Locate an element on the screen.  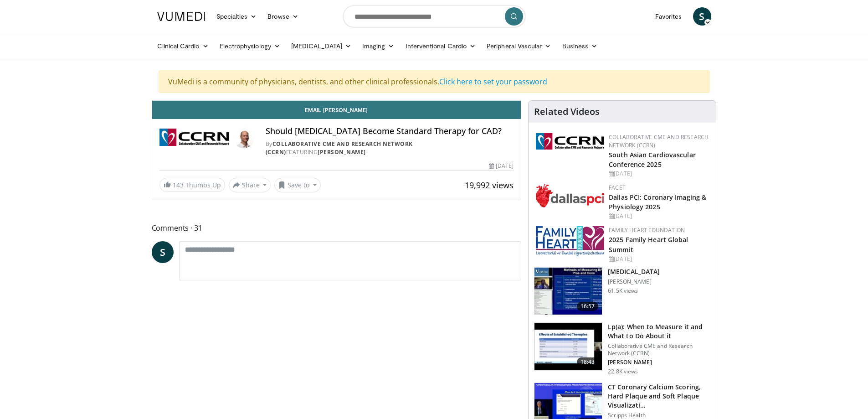
a: 143 Thumbs Up is located at coordinates (192, 185).